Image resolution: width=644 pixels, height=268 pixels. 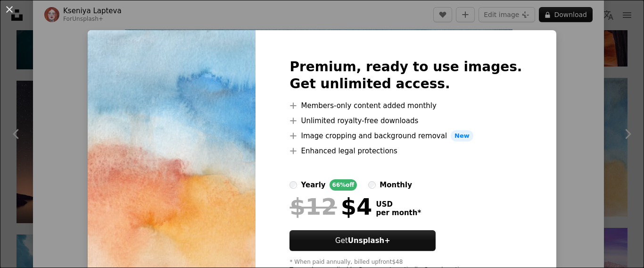 What do you see at coordinates (372, 185) in the screenshot?
I see `input: monthly` at bounding box center [372, 185].